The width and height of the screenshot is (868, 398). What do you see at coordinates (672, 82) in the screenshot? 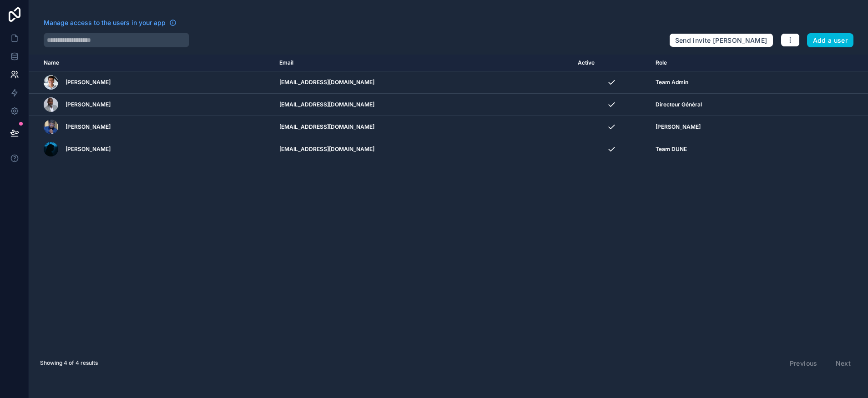
I see `span: Team Admin` at bounding box center [672, 82].